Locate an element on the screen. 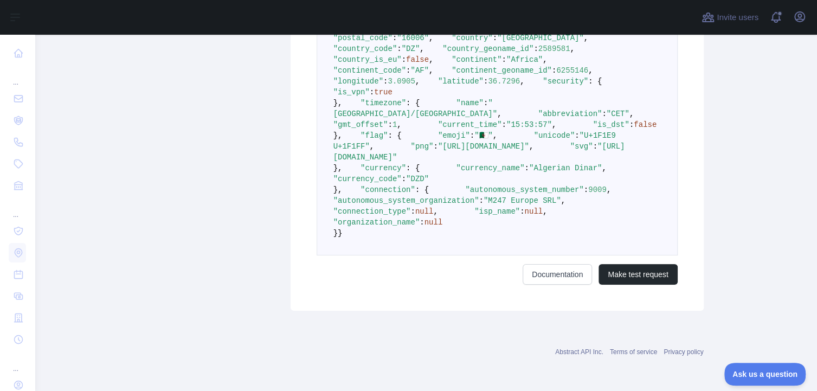  button: Make test request is located at coordinates (638, 274).